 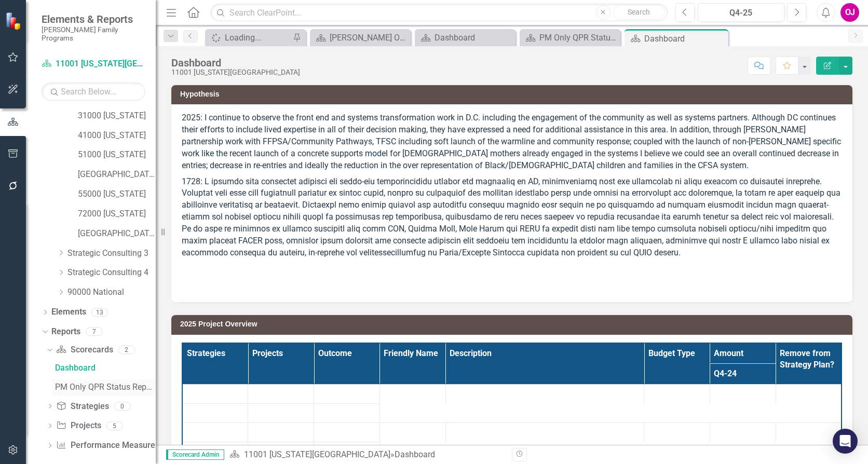 I want to click on a: Strategic Consulting 4, so click(x=111, y=272).